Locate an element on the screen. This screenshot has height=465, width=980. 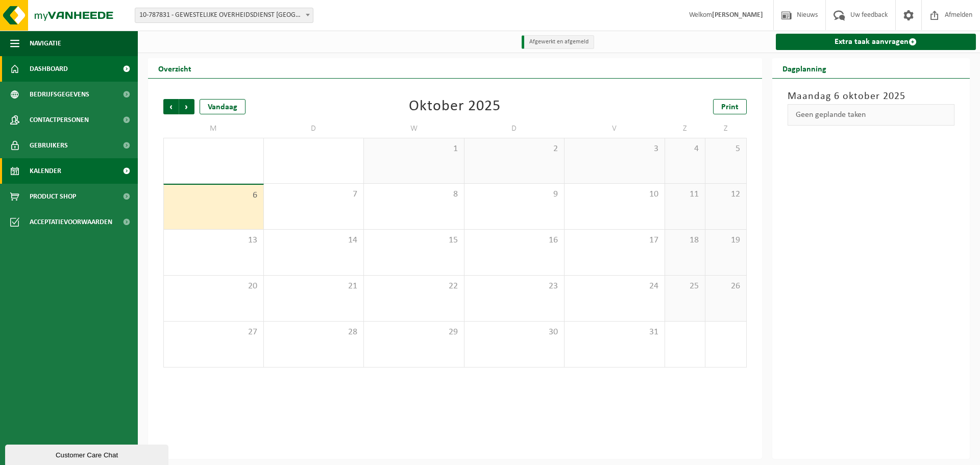
span: 28 is located at coordinates (314, 332).